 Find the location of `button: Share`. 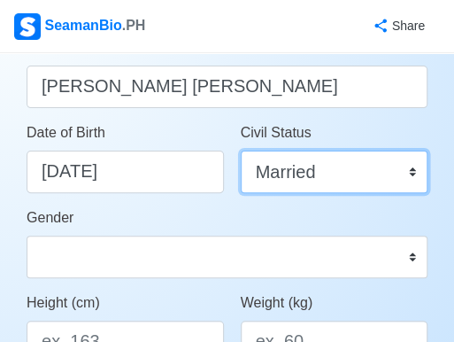

button: Share is located at coordinates (398, 26).